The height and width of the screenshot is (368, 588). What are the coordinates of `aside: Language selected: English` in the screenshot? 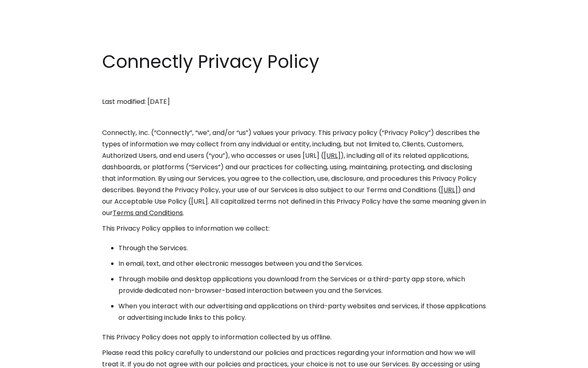 It's located at (28, 359).